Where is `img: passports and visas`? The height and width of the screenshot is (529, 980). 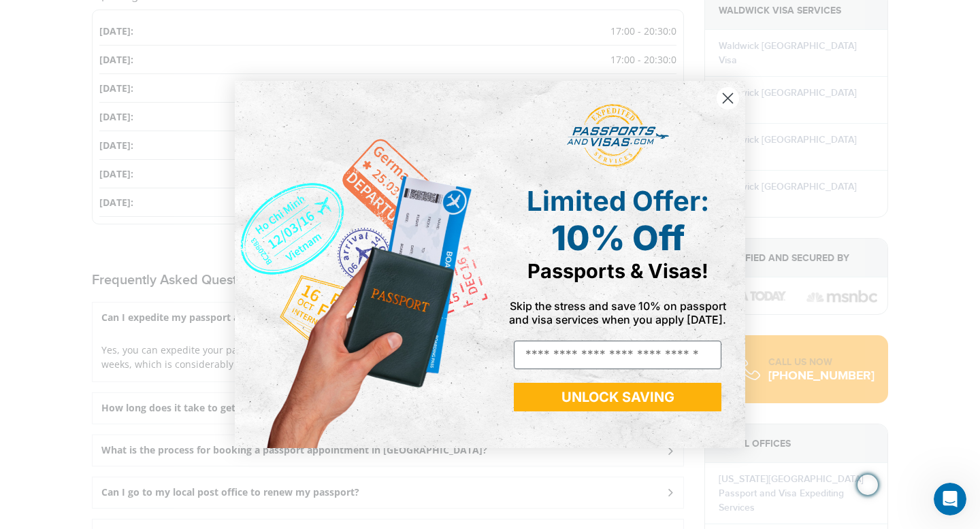
img: passports and visas is located at coordinates (618, 136).